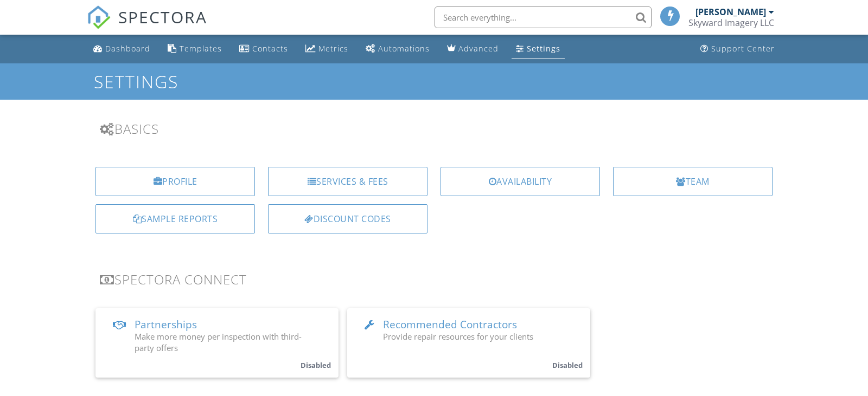  What do you see at coordinates (473, 49) in the screenshot?
I see `a: Advanced` at bounding box center [473, 49].